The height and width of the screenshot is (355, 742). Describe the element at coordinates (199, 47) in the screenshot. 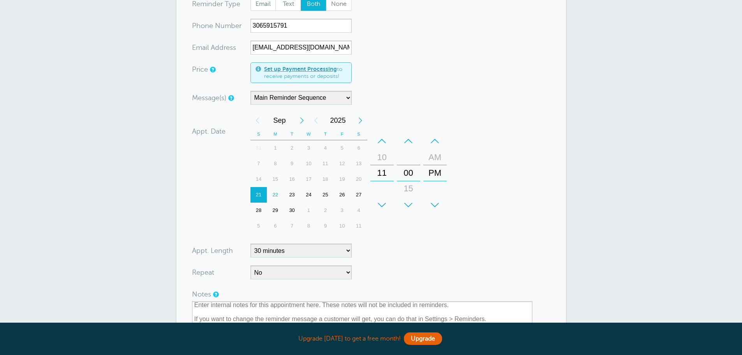

I see `span: Ema` at that location.